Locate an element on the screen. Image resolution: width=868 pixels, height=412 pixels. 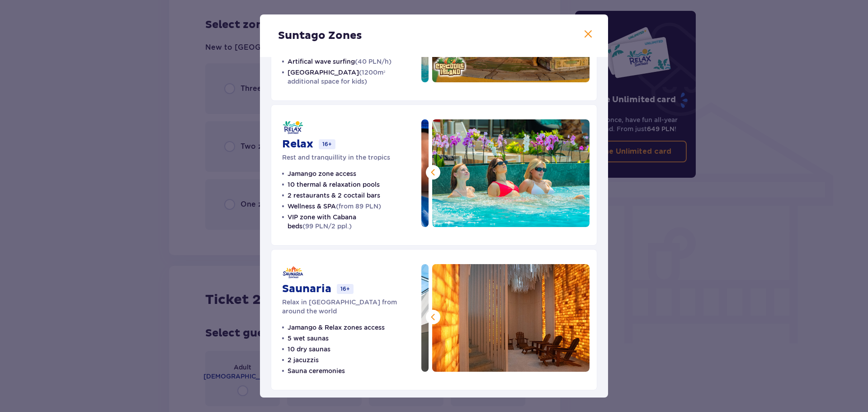
img: Relax logo is located at coordinates (293, 128).